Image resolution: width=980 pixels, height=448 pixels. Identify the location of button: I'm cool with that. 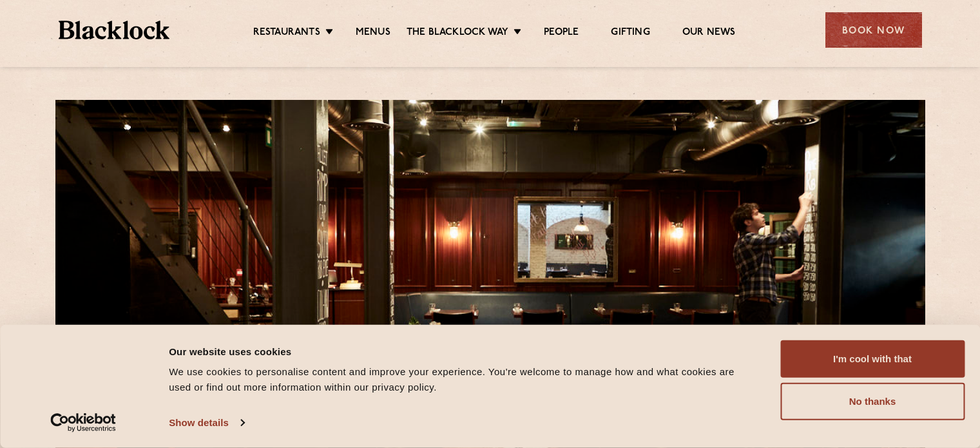
(872, 358).